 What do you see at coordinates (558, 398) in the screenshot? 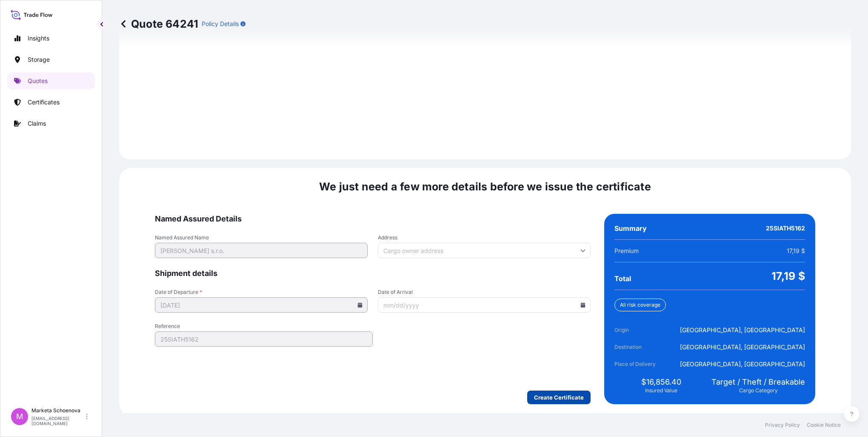
I see `p: Create Certificate` at bounding box center [558, 398].